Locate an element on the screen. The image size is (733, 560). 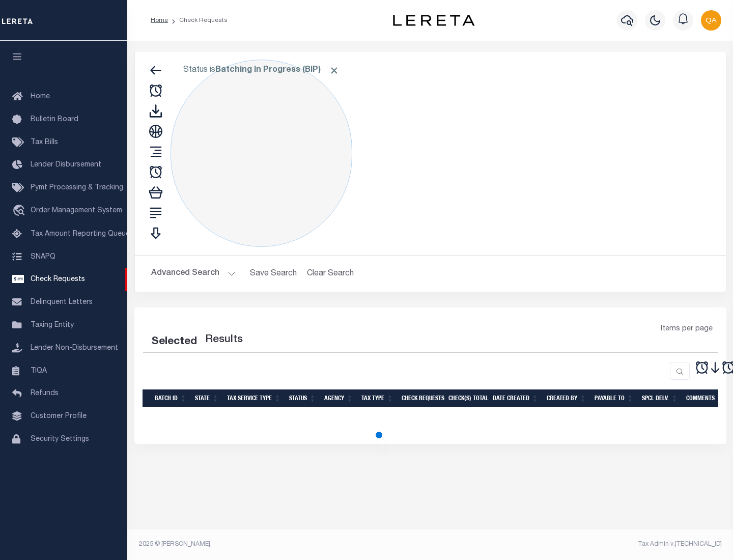
img: logo-dark.svg is located at coordinates (434, 21).